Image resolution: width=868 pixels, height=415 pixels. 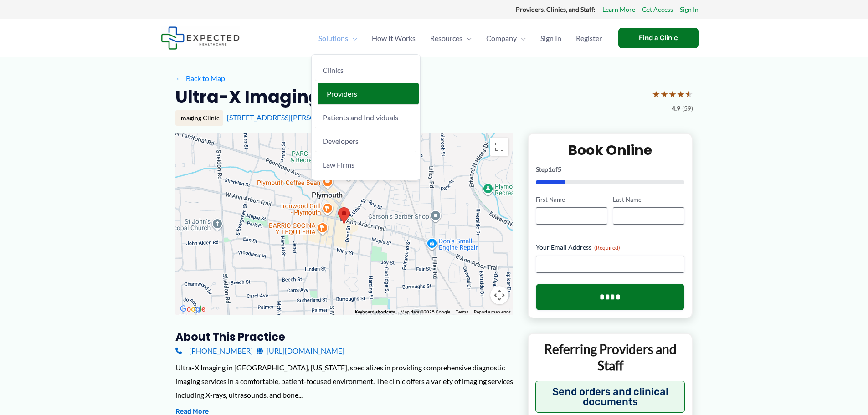 What do you see at coordinates (200, 38) in the screenshot?
I see `img: Expected Healthcare Logo - side, dark font, small` at bounding box center [200, 38].